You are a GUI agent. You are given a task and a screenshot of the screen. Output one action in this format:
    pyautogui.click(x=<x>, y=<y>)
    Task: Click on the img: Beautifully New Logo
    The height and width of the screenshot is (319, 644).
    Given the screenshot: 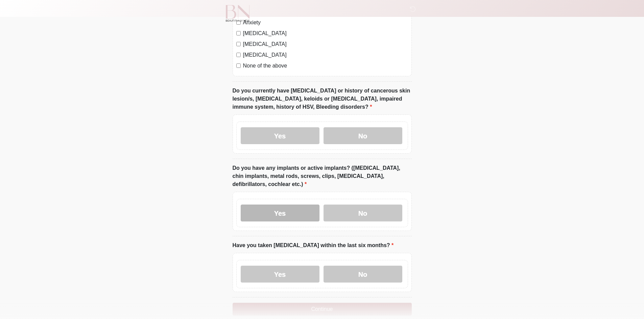 What is the action you would take?
    pyautogui.click(x=238, y=13)
    